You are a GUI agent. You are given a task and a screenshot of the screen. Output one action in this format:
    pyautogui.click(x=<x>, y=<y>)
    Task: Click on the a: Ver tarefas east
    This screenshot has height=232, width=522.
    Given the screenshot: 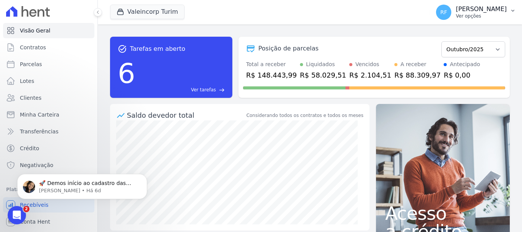 What is the action you would take?
    pyautogui.click(x=181, y=90)
    